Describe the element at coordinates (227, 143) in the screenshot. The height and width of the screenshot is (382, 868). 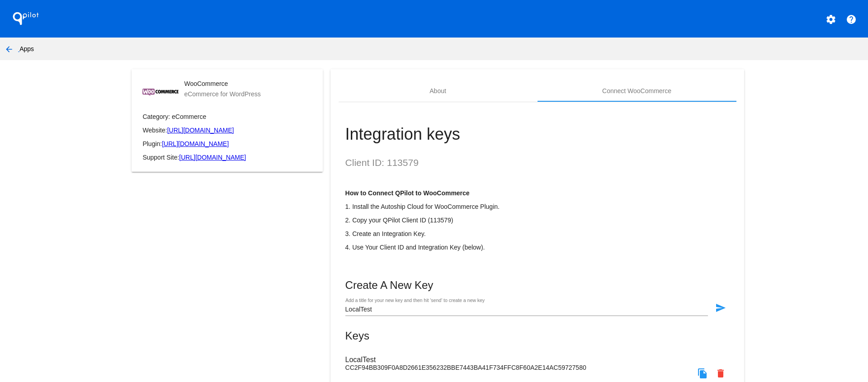
I see `p: Plugin:` at that location.